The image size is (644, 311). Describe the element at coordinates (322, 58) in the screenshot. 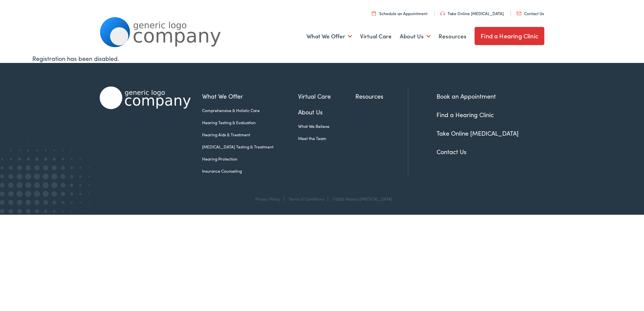

I see `div: Registration has been disabled.` at that location.